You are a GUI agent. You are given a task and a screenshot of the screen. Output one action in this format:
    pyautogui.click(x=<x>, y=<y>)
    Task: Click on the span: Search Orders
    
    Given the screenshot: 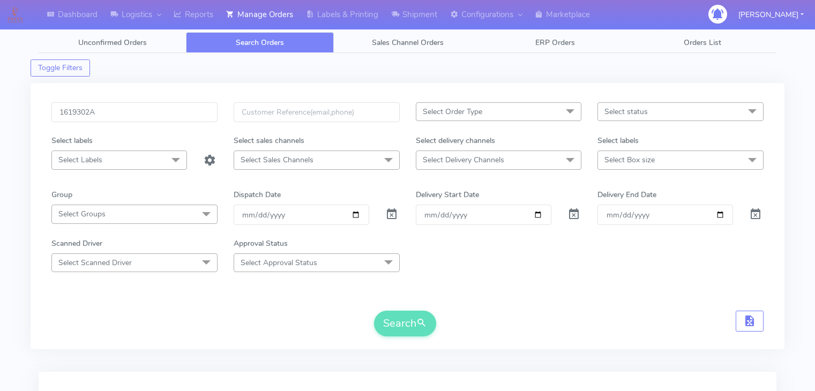 What is the action you would take?
    pyautogui.click(x=260, y=42)
    